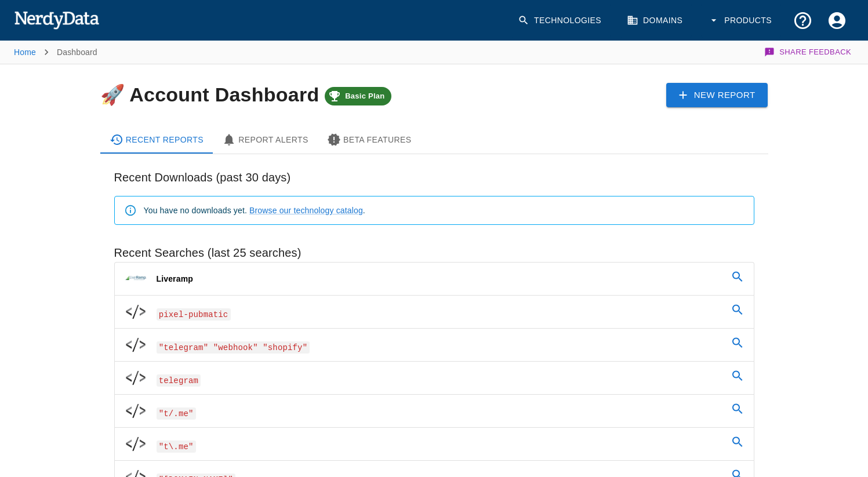 This screenshot has width=868, height=477. What do you see at coordinates (717, 95) in the screenshot?
I see `a: New Report` at bounding box center [717, 95].